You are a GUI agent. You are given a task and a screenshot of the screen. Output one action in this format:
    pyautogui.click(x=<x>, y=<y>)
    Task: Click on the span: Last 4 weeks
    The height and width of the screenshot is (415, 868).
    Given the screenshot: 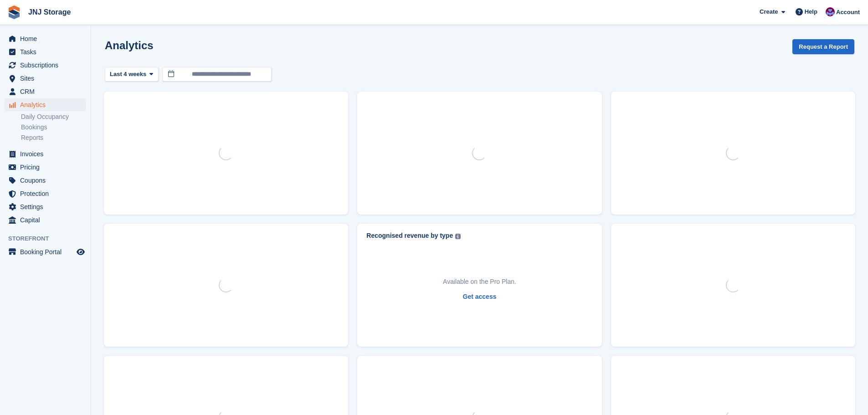 What is the action you would take?
    pyautogui.click(x=128, y=75)
    